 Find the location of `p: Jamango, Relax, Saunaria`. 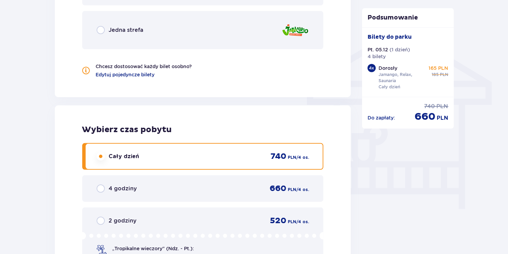

p: Jamango, Relax, Saunaria is located at coordinates (402, 78).